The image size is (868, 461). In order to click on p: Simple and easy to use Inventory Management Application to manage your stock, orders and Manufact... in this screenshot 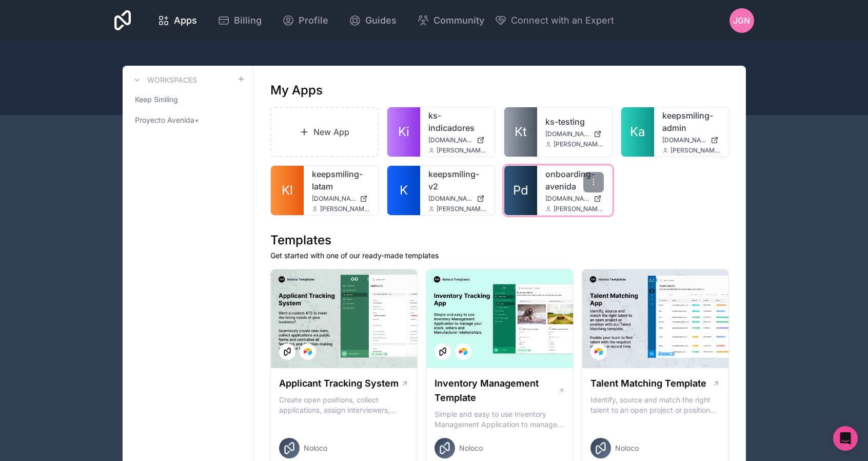, I will do `click(500, 419)`.